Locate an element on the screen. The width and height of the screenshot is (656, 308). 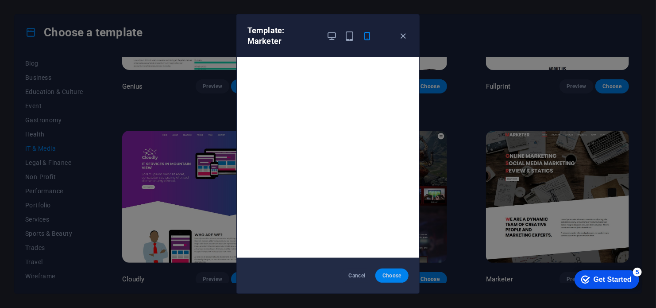
h6: Template: Marketer is located at coordinates (283, 36).